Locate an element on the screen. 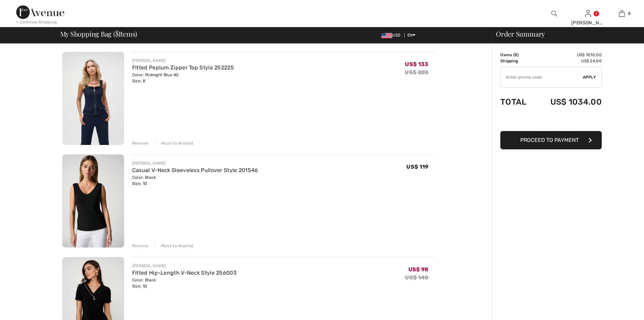  span: USD is located at coordinates (392, 35).